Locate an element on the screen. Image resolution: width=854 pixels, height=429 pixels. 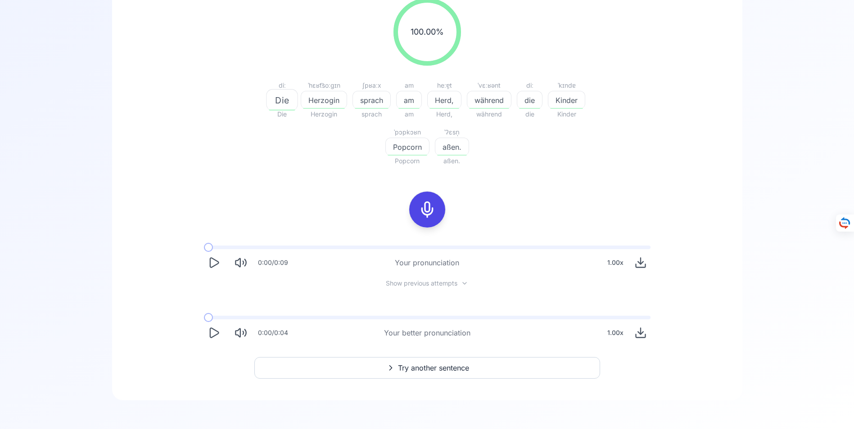
span: Try another sentence is located at coordinates (434, 368).